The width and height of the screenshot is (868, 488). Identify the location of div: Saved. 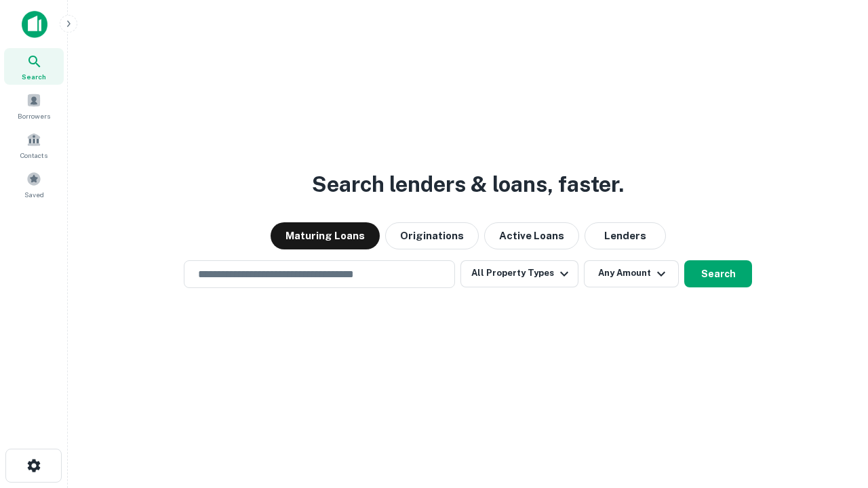
(34, 184).